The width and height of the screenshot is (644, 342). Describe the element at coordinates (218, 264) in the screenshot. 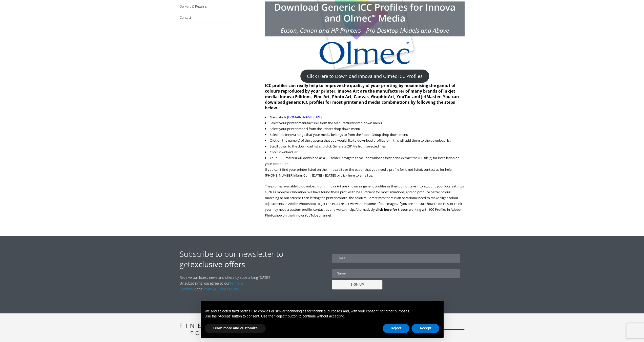

I see `strong: exclusive offers` at that location.